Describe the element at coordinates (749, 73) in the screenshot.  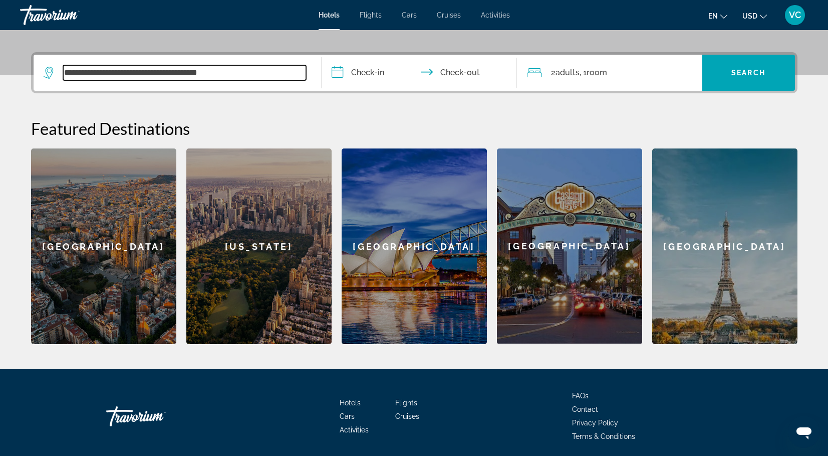
I see `button: Search` at that location.